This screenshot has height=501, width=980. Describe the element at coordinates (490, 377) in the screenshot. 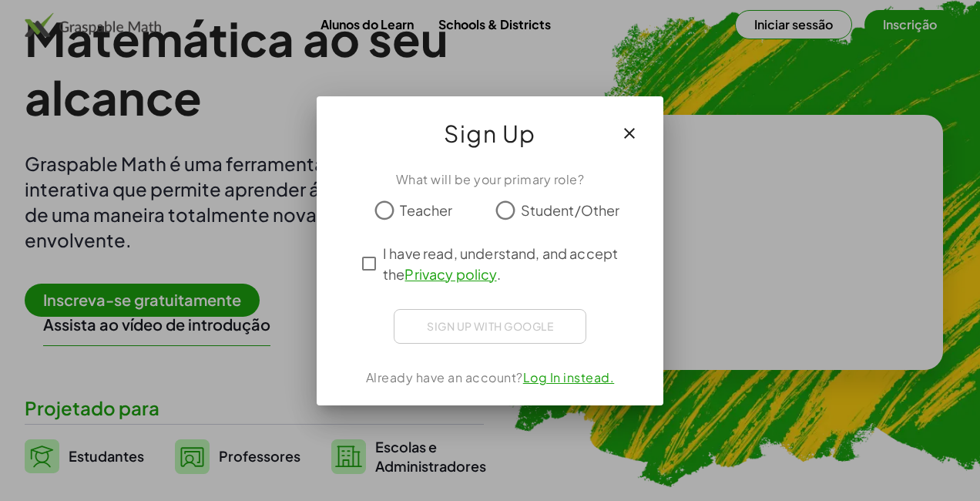

I see `div: Already have an account?` at that location.